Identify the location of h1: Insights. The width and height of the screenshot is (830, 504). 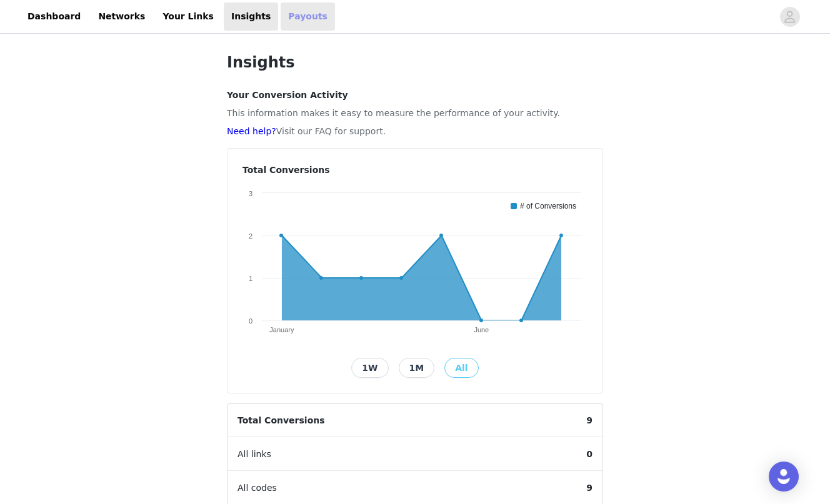
(415, 62).